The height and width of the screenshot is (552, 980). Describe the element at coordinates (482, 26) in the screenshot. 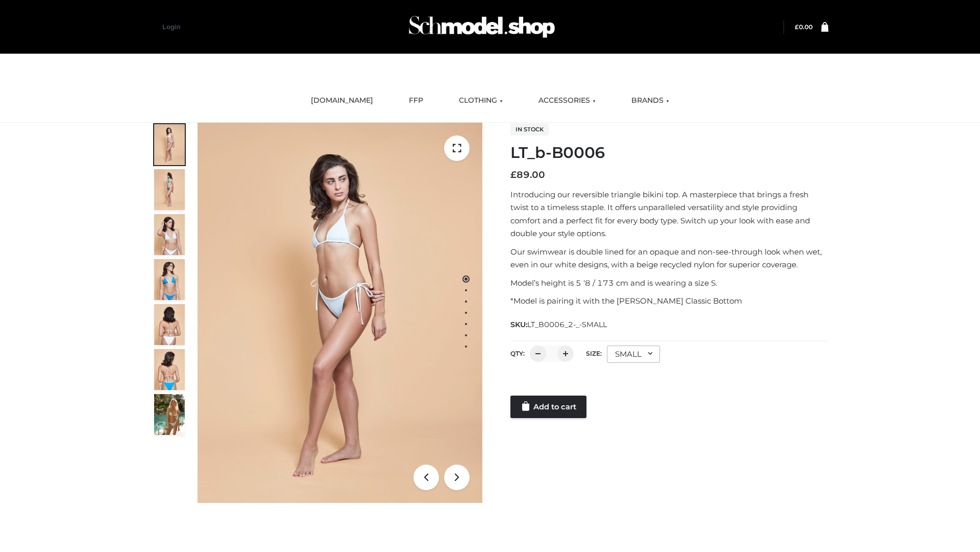

I see `img: Schmodel Admin 964` at that location.